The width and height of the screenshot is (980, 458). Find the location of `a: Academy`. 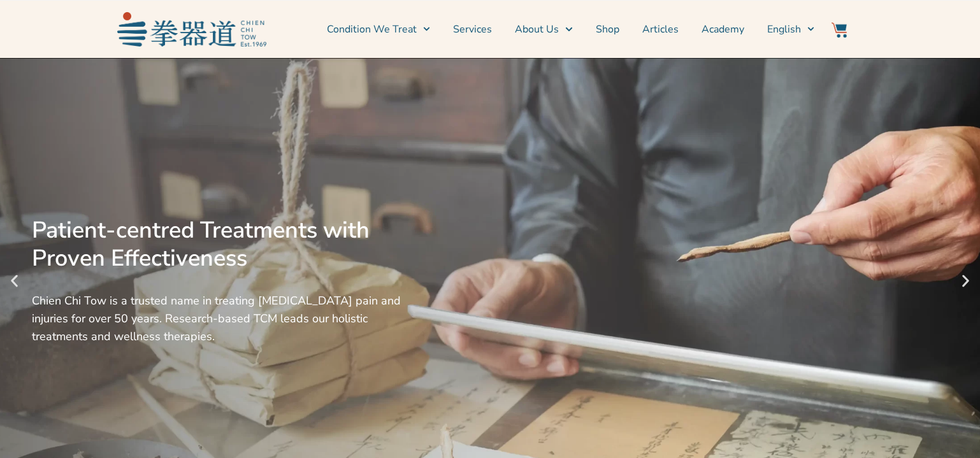

a: Academy is located at coordinates (723, 29).